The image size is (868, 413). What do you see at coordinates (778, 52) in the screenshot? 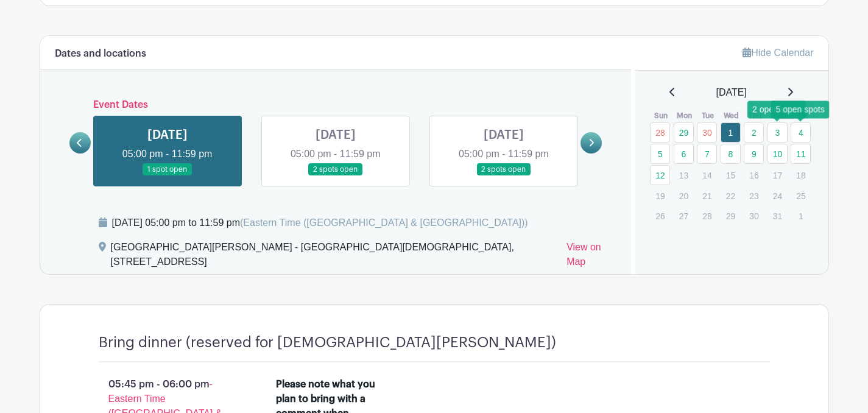
I see `a: Hide Calendar` at bounding box center [778, 52].